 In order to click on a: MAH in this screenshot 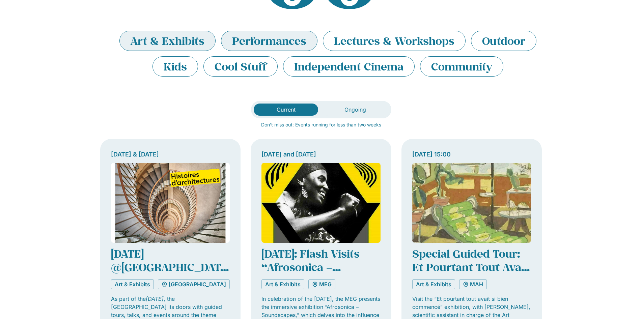, I will do `click(473, 284)`.